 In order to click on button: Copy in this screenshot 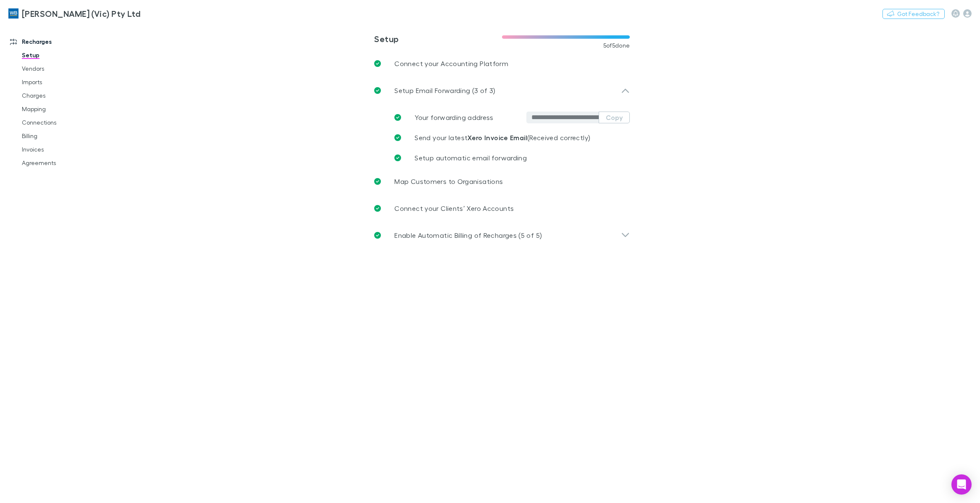, I will do `click(614, 117)`.